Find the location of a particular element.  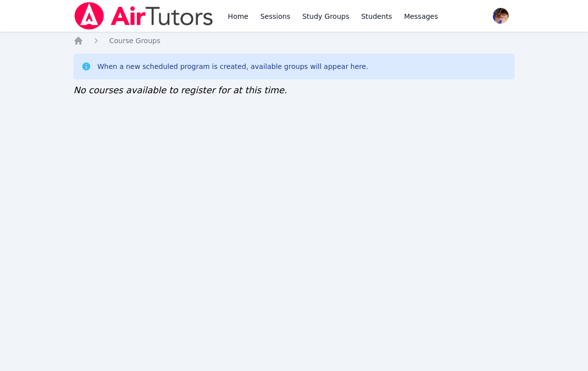

span: Messages is located at coordinates (421, 16).